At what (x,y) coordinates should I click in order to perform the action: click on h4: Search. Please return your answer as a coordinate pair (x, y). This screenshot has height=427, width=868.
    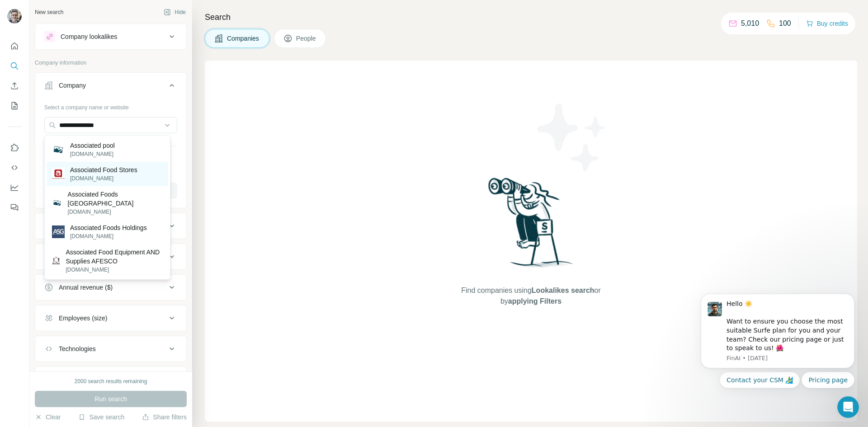
    Looking at the image, I should click on (531, 17).